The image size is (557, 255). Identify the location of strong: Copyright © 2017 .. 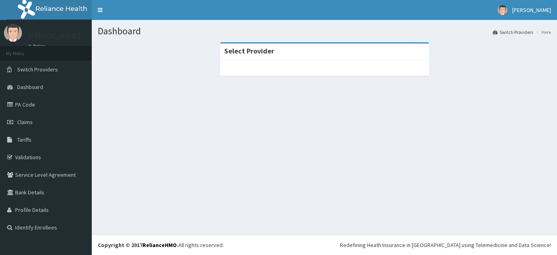
(138, 245).